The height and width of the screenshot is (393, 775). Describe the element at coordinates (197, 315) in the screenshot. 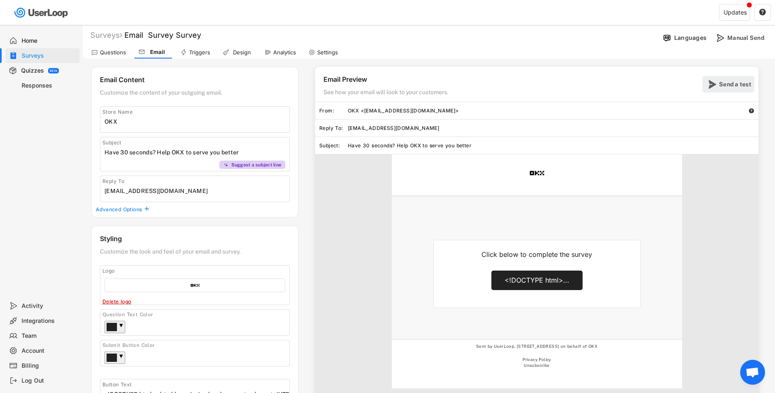

I see `div: Question Text Color` at that location.